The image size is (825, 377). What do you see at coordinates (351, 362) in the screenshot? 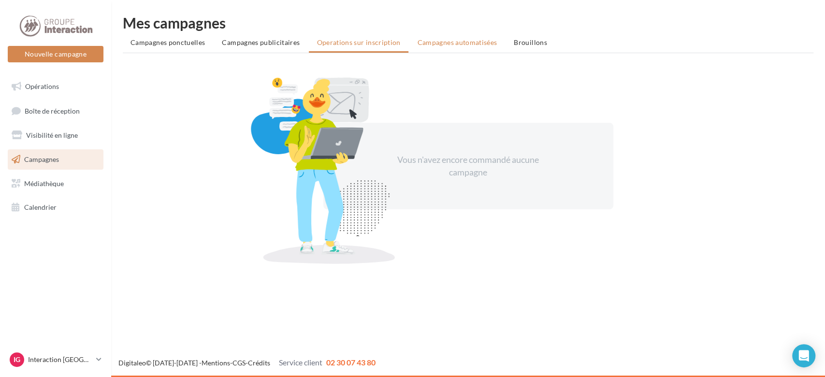
I see `span: 02 30 07 43 80` at bounding box center [351, 362].